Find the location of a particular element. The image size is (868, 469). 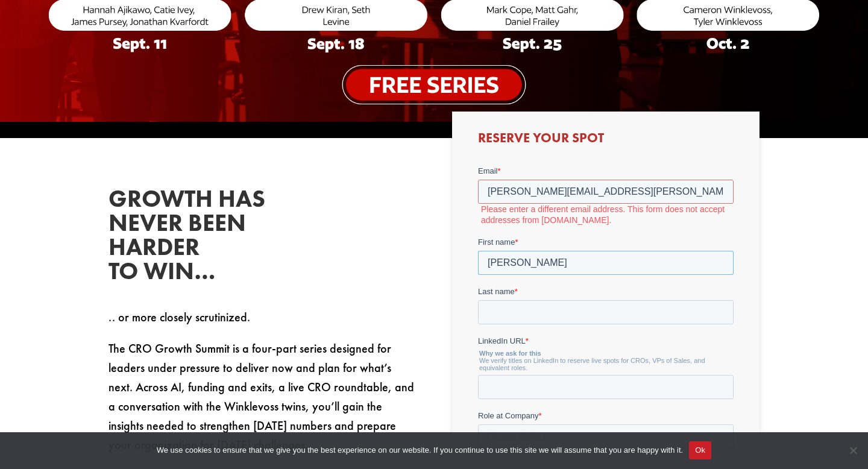

span: The CRO Growth Summit is a four-part series designed for leaders under pressure to deliver now an... is located at coordinates (261, 397).